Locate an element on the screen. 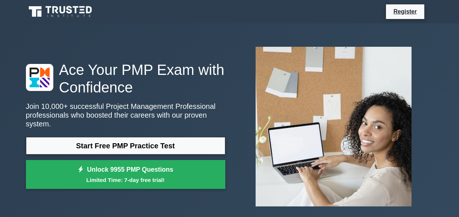  h1: Ace Your PMP Exam with Confidence is located at coordinates (126, 78).